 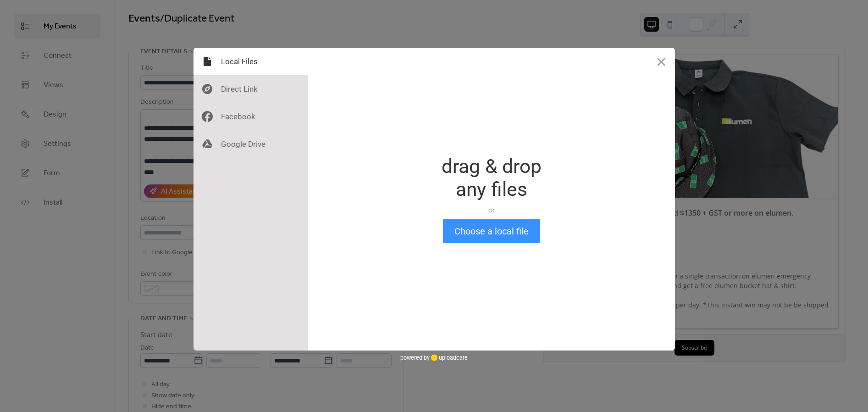 I want to click on button: Close, so click(x=661, y=62).